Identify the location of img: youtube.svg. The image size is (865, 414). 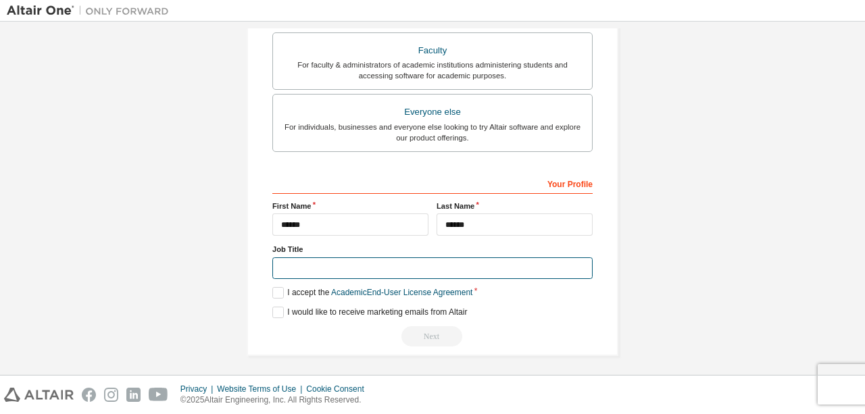
(158, 395).